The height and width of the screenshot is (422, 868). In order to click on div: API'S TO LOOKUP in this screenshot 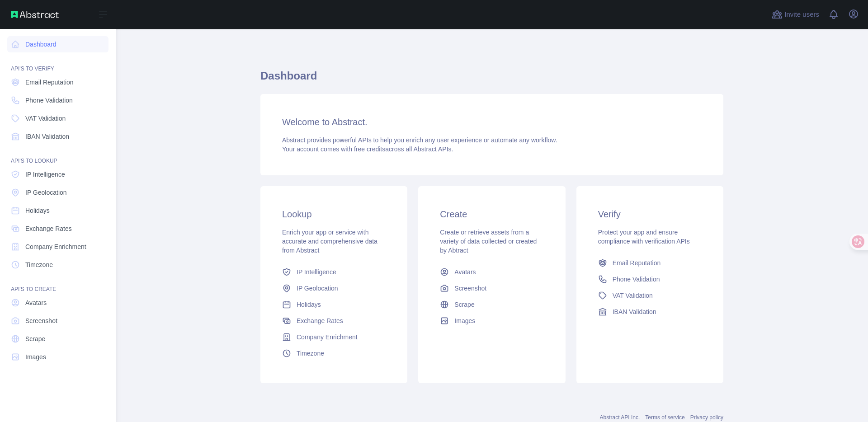, I will do `click(58, 155)`.